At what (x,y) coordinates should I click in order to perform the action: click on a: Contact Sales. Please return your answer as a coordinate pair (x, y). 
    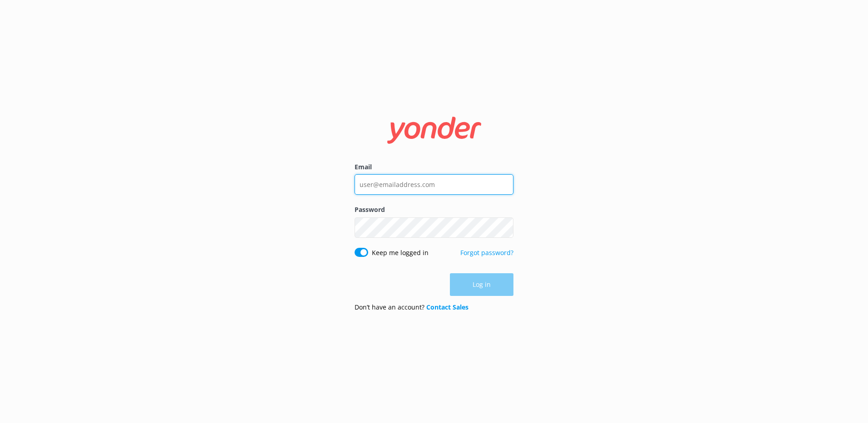
    Looking at the image, I should click on (447, 307).